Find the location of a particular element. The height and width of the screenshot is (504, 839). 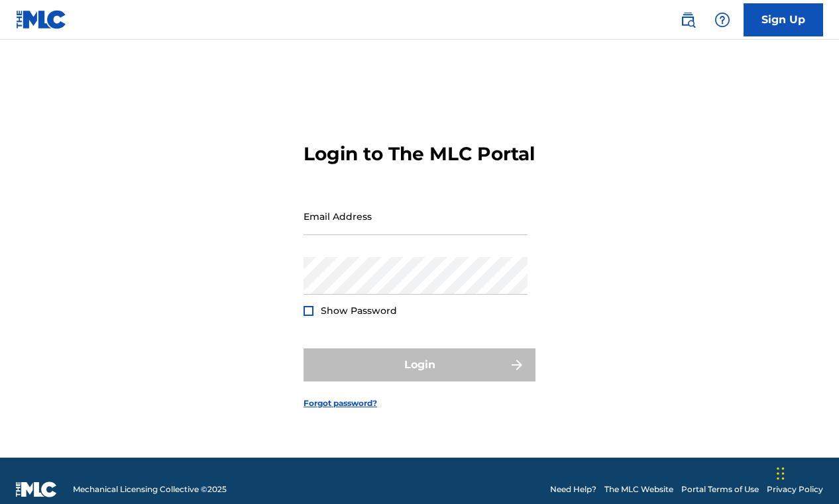

a: Public Search is located at coordinates (688, 20).